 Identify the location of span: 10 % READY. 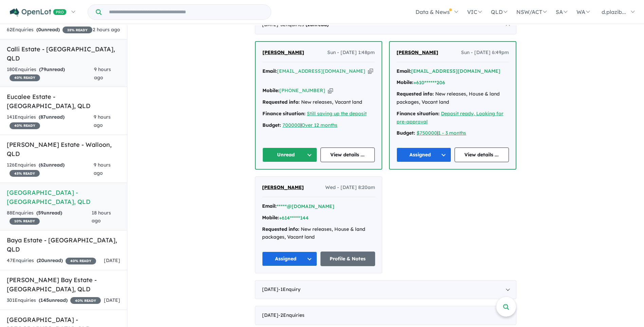
(24, 221).